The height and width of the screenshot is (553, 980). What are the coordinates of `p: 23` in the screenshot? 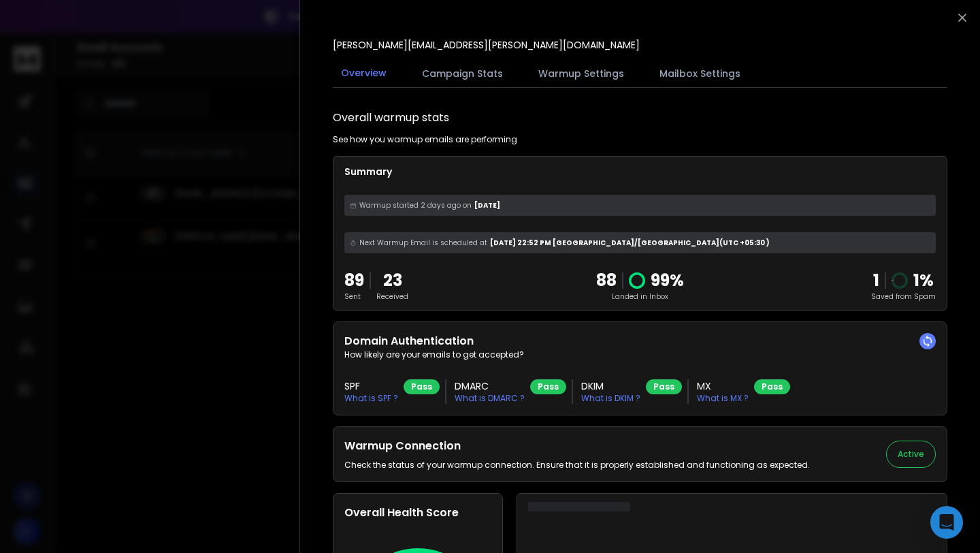 It's located at (392, 281).